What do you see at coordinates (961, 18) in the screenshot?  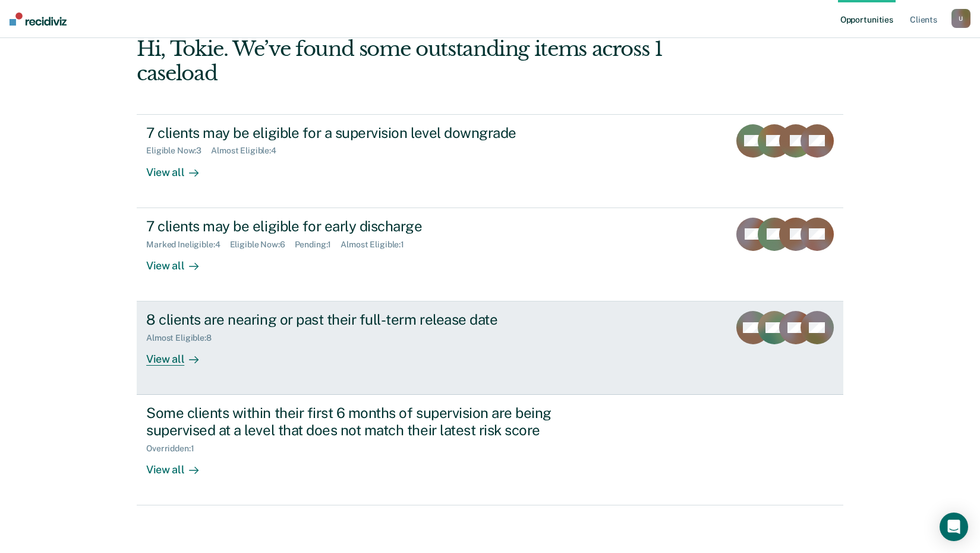 I see `button: U` at bounding box center [961, 18].